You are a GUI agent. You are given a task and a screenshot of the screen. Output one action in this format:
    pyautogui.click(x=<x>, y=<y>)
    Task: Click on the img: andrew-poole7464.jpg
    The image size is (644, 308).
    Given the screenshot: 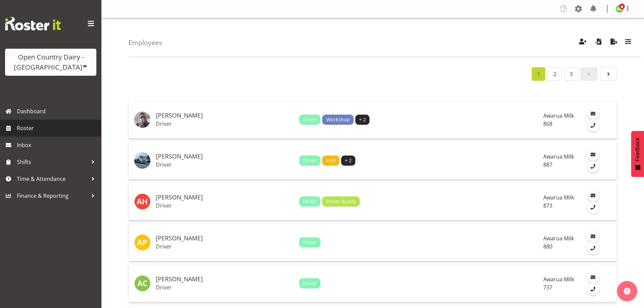 What is the action you would take?
    pyautogui.click(x=142, y=242)
    